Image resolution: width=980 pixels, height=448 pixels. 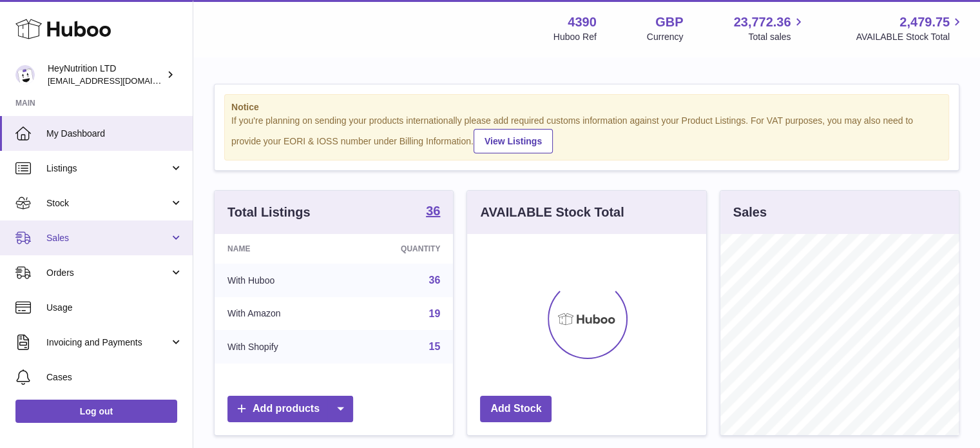 I want to click on a: 2,479.75 AVAILABLE Stock Total, so click(x=910, y=28).